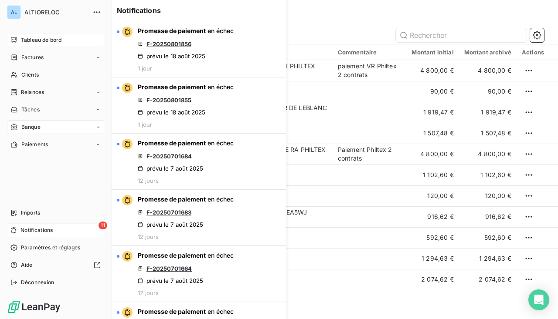  What do you see at coordinates (532, 52) in the screenshot?
I see `div: Actions` at bounding box center [532, 52].